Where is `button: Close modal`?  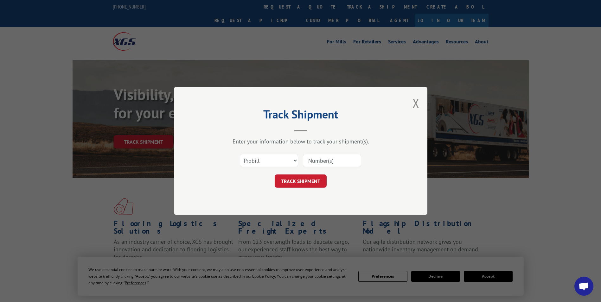
button: Close modal is located at coordinates (416, 103).